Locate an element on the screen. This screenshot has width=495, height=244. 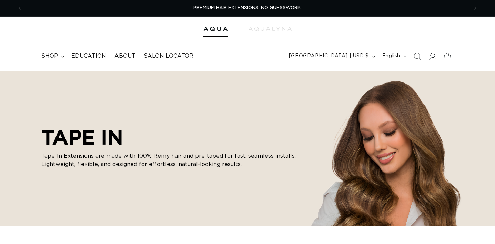
button: Previous announcement is located at coordinates (20, 8).